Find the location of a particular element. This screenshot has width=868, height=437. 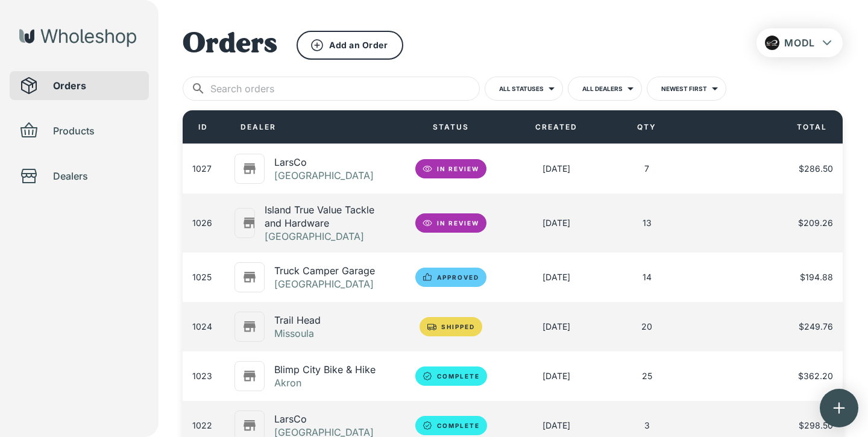

div: ID is located at coordinates (203, 128).